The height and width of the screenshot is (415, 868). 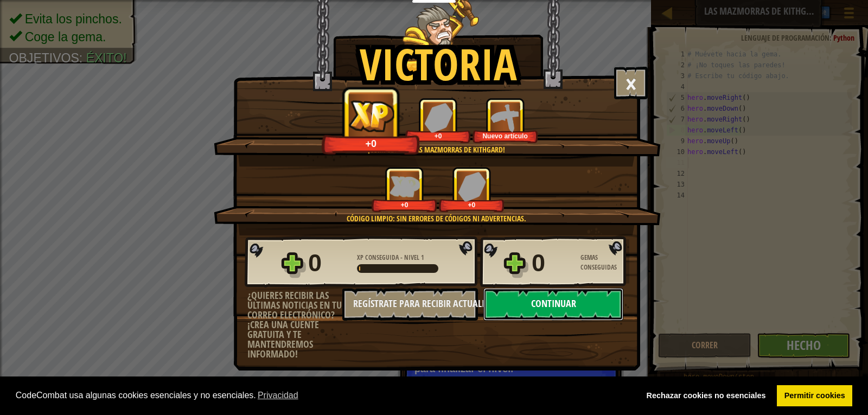 What do you see at coordinates (379, 257) in the screenshot?
I see `span: XP Conseguida` at bounding box center [379, 257].